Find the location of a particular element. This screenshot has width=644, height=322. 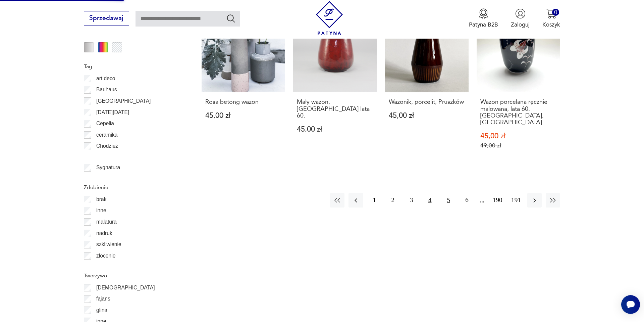

p: Bauhaus is located at coordinates (107, 90).